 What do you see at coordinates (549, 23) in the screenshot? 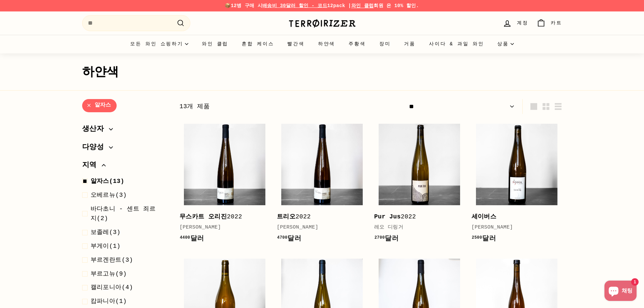
I see `a: 카트` at bounding box center [549, 23].